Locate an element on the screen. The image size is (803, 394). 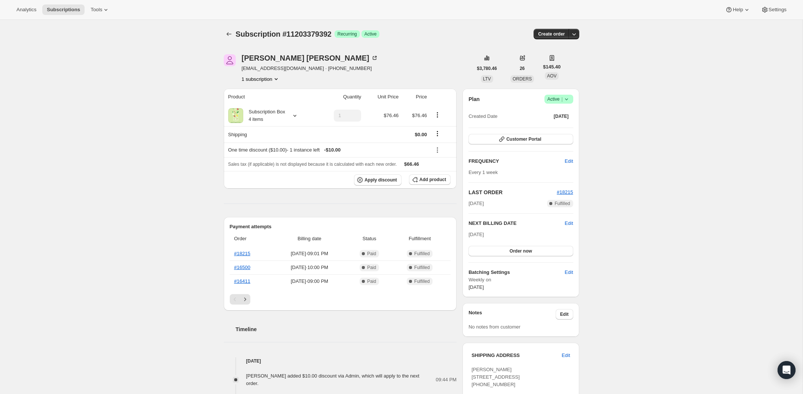
span: Weekly on is located at coordinates (520, 280).